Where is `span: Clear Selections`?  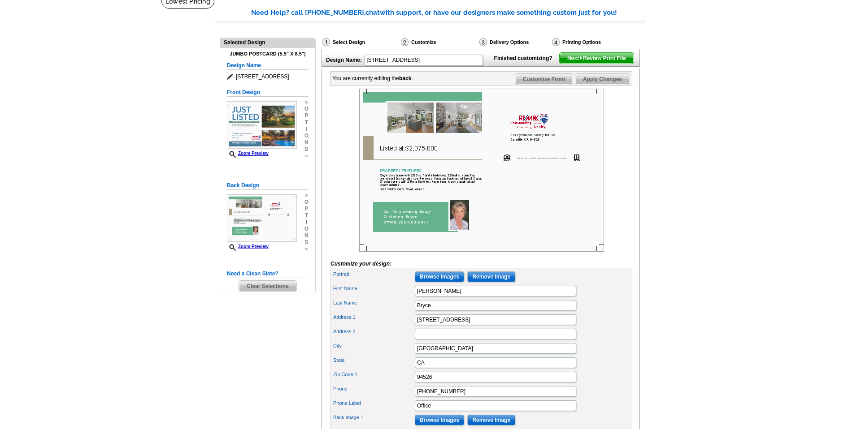 span: Clear Selections is located at coordinates (267, 286).